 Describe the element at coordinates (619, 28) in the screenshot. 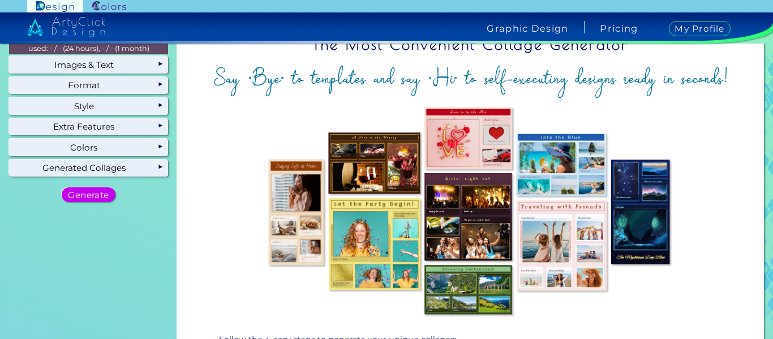

I see `a: Pricing` at that location.